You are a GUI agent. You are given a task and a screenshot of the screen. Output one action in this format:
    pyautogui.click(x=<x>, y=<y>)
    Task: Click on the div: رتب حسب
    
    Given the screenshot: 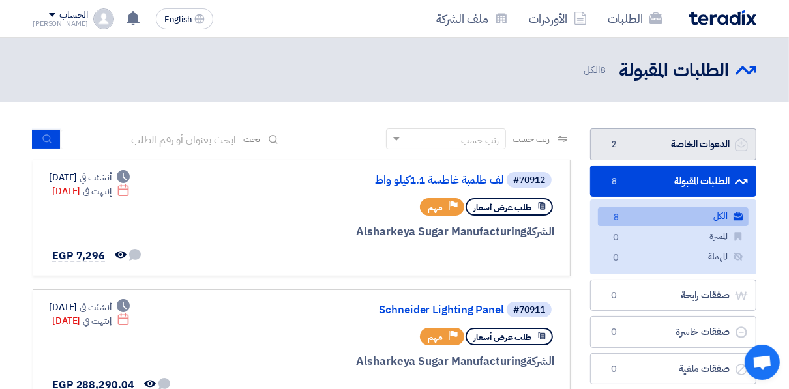 What is the action you would take?
    pyautogui.click(x=480, y=140)
    